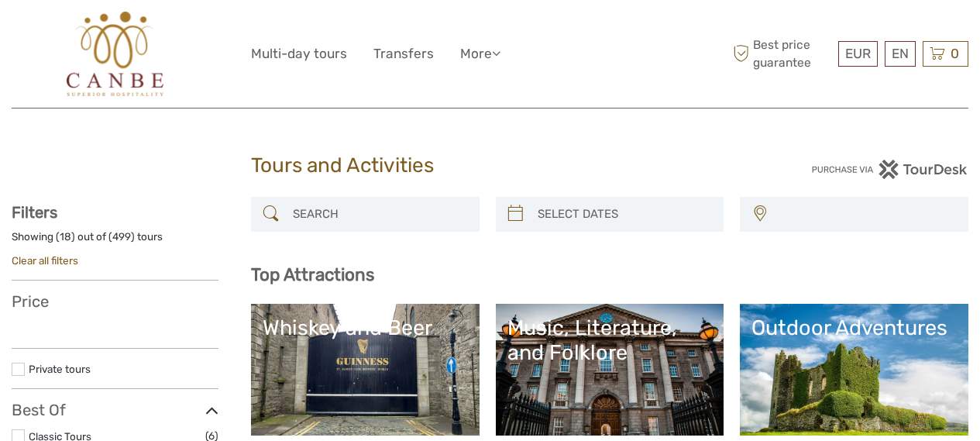 The height and width of the screenshot is (441, 980). I want to click on span: EUR, so click(858, 54).